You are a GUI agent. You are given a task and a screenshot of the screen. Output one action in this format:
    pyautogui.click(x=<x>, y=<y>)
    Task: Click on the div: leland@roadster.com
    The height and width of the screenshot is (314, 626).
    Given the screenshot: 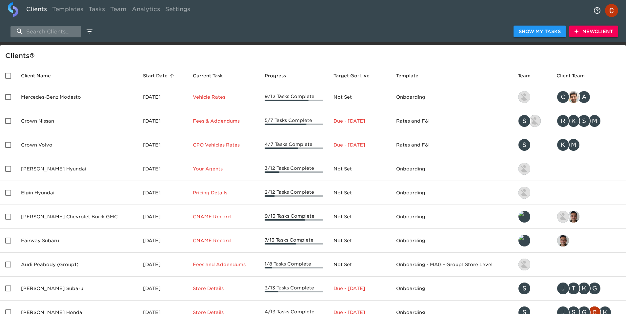 What is the action you would take?
    pyautogui.click(x=532, y=217)
    